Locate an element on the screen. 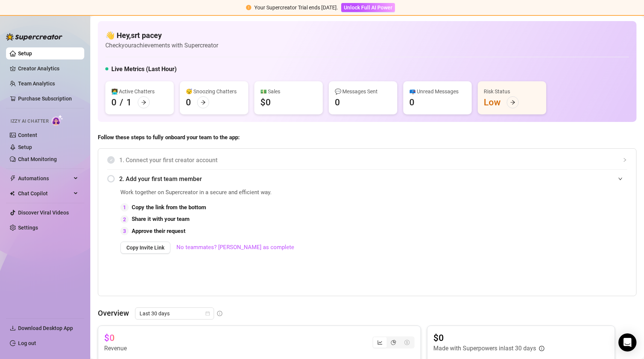  strong: Share it with your team is located at coordinates (161, 219).